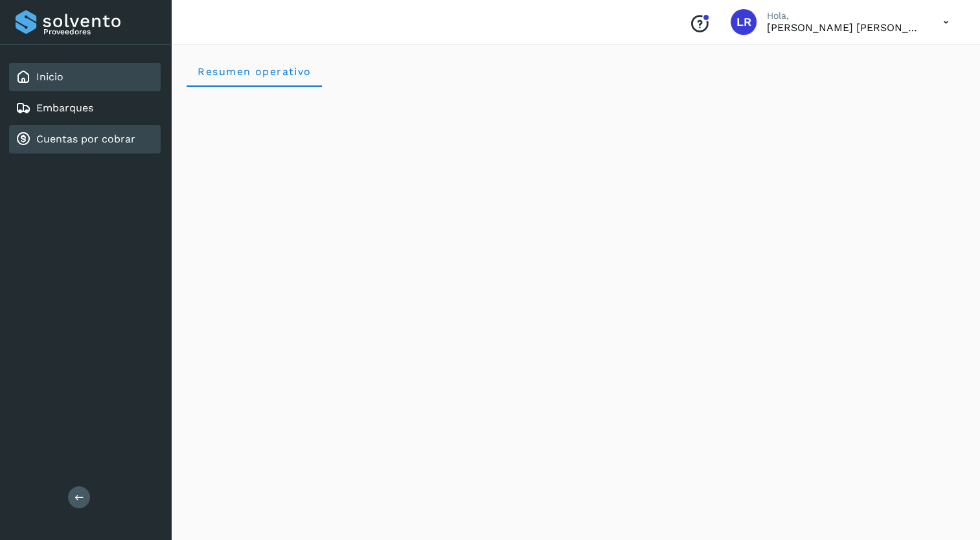 This screenshot has height=540, width=980. Describe the element at coordinates (845, 15) in the screenshot. I see `p: Hola,` at that location.